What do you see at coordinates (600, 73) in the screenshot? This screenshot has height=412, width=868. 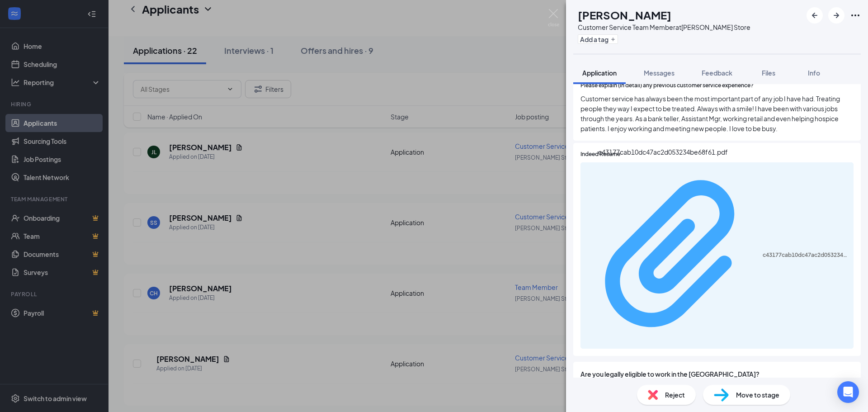 I see `span: Application` at bounding box center [600, 73].